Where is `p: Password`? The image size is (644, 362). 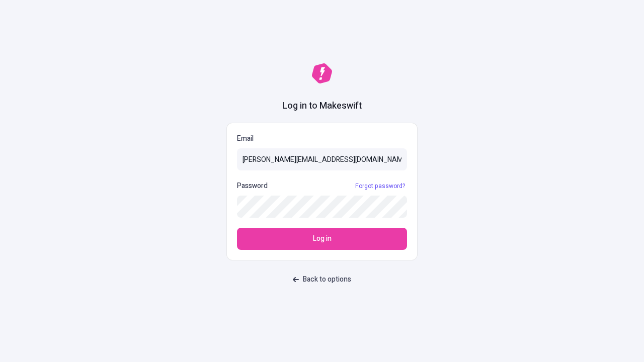 p: Password is located at coordinates (252, 186).